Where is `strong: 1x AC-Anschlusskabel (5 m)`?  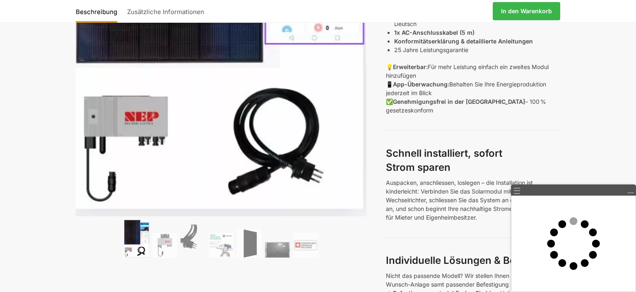 strong: 1x AC-Anschlusskabel (5 m) is located at coordinates (434, 32).